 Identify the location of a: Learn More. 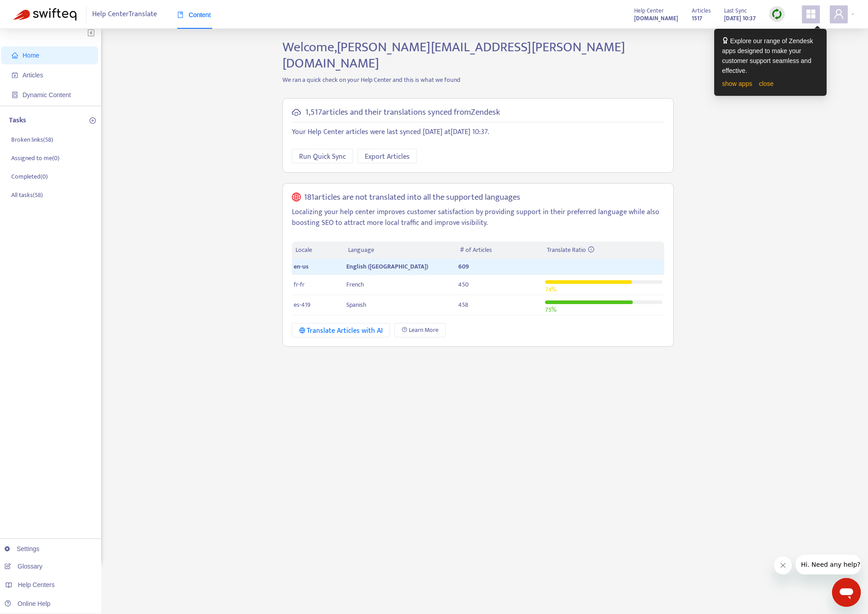
(420, 330).